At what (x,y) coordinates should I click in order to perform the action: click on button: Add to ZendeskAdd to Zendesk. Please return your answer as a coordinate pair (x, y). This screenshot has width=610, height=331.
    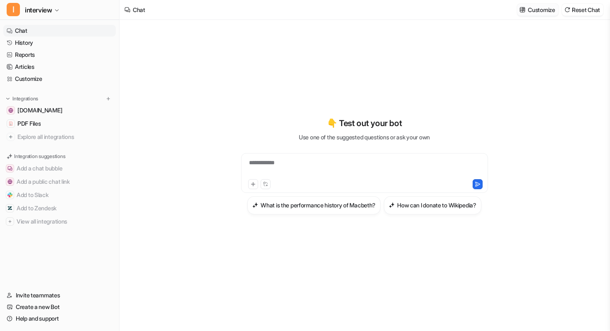
    Looking at the image, I should click on (59, 208).